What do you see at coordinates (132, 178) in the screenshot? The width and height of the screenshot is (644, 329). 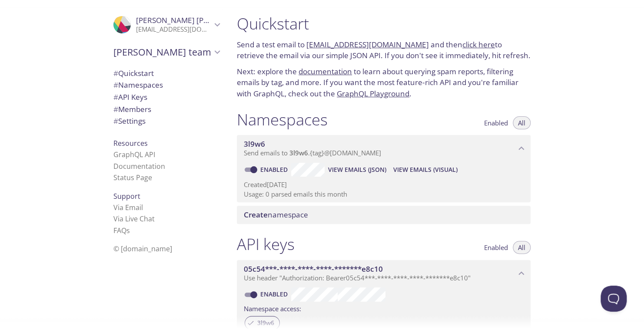 I see `a: Status Page` at bounding box center [132, 178].